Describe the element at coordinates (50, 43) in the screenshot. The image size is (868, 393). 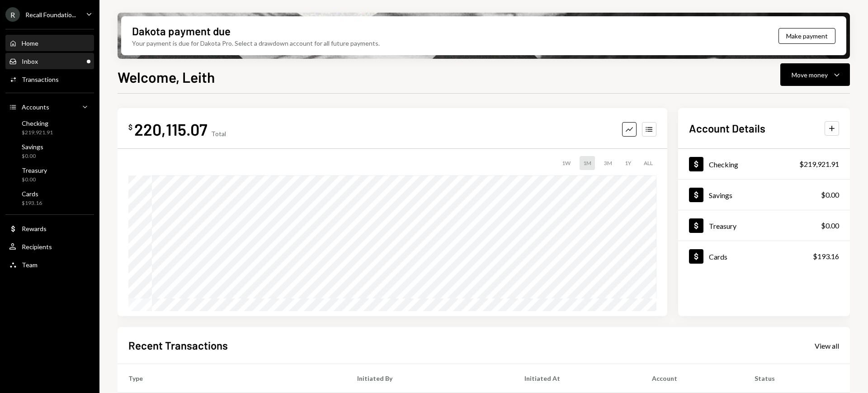
I see `a: Home` at that location.